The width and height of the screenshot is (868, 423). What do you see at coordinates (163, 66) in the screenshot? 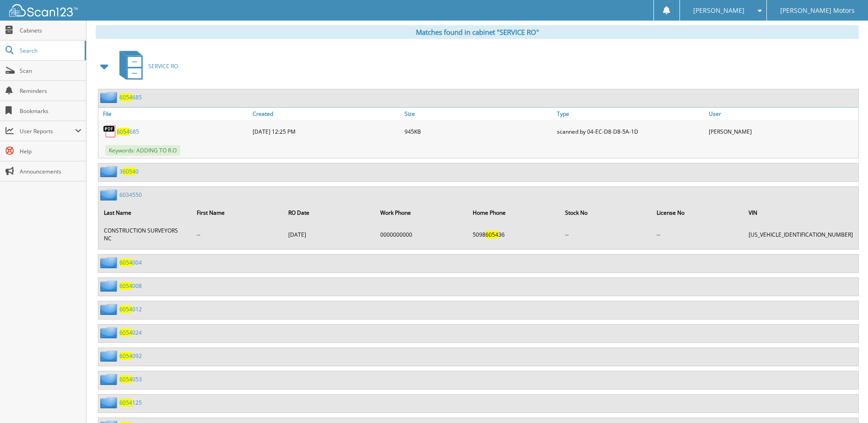
I see `span: SERVICE RO` at bounding box center [163, 66].